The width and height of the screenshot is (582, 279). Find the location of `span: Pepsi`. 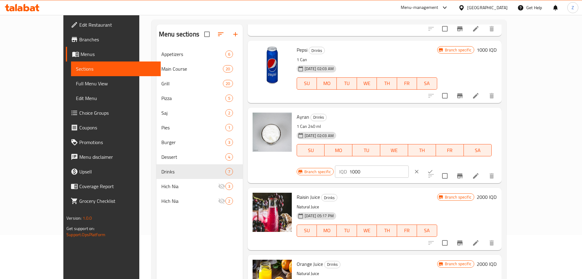

span: Pepsi is located at coordinates (302, 50).